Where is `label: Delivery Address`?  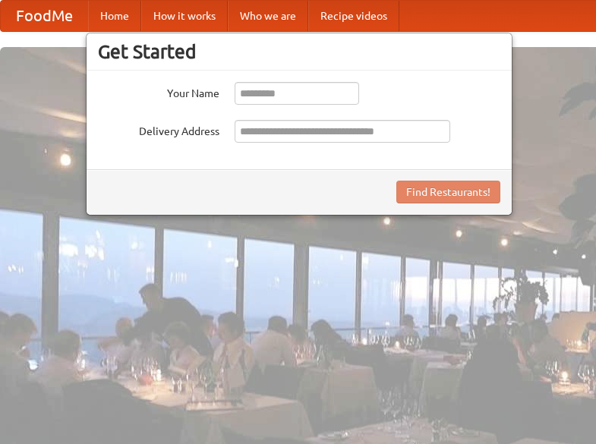 label: Delivery Address is located at coordinates (159, 129).